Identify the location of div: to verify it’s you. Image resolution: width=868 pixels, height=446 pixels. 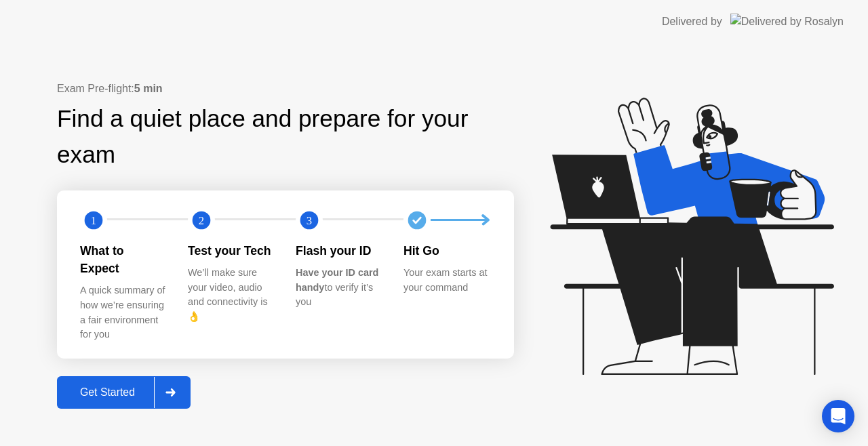
(339, 287).